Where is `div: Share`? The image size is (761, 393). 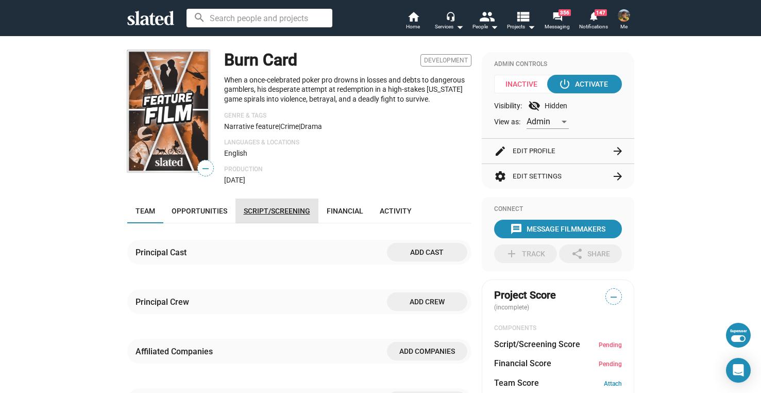 div: Share is located at coordinates (590, 254).